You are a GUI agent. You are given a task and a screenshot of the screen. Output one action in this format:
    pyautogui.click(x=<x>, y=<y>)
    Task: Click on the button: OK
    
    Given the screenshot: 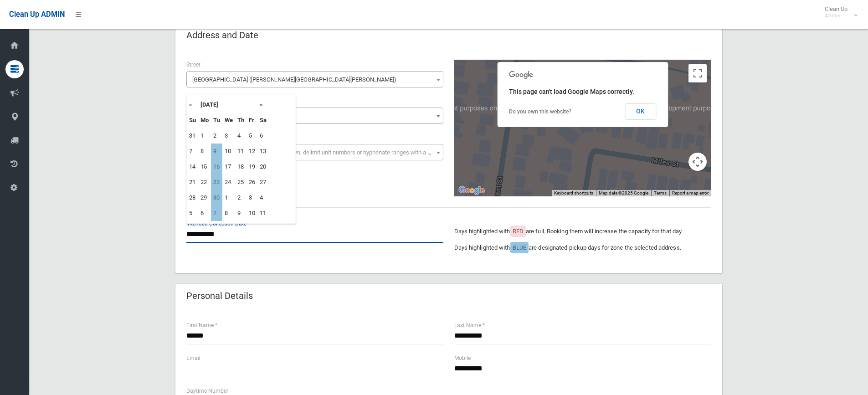 What is the action you would take?
    pyautogui.click(x=640, y=111)
    